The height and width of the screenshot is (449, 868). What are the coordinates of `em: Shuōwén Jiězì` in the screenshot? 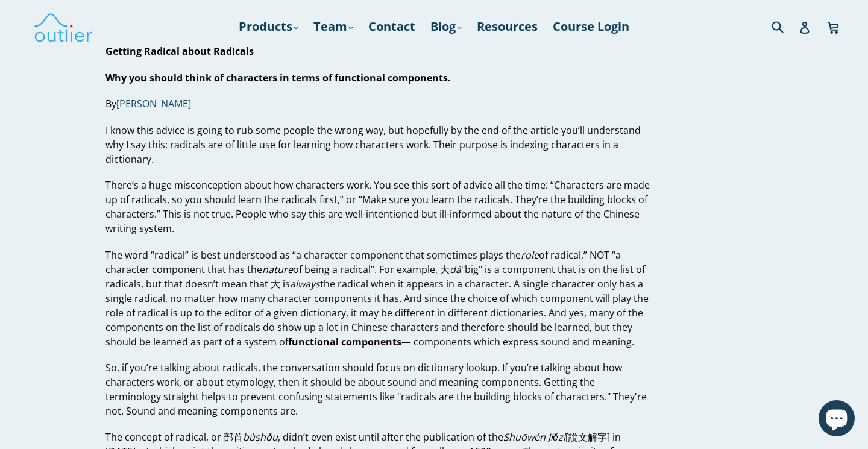 It's located at (534, 437).